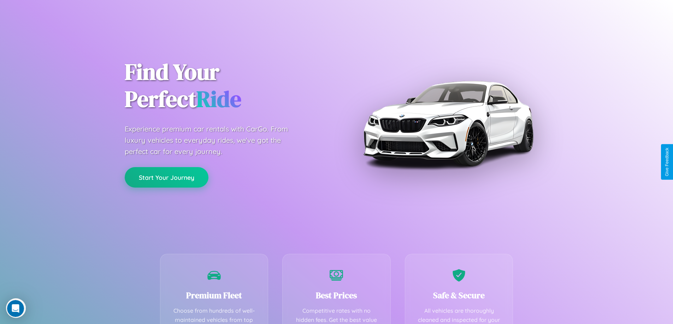 The image size is (673, 324). I want to click on h3: Premium Fleet, so click(214, 296).